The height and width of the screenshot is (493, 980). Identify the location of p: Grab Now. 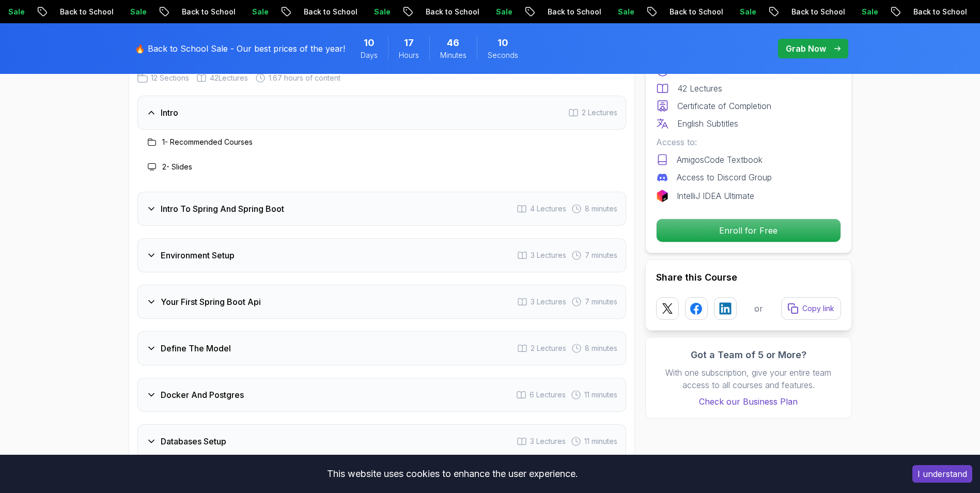
(806, 48).